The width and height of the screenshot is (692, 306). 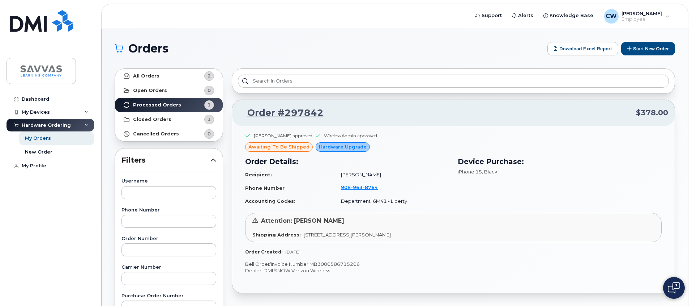 I want to click on span: iPhone 15, so click(x=470, y=171).